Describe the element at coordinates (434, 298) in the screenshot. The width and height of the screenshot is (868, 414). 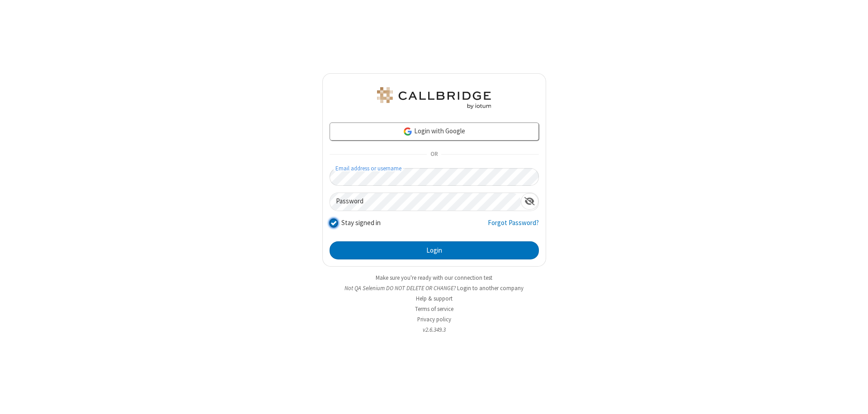
I see `a: Help & support` at that location.